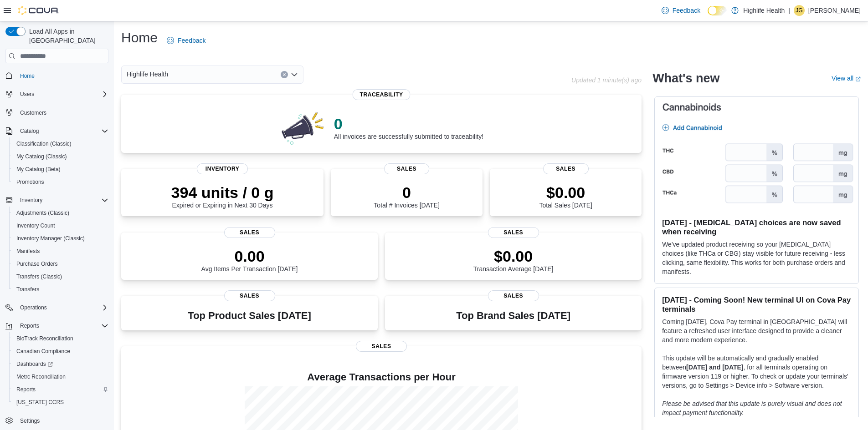  I want to click on button: BioTrack Reconciliation, so click(60, 338).